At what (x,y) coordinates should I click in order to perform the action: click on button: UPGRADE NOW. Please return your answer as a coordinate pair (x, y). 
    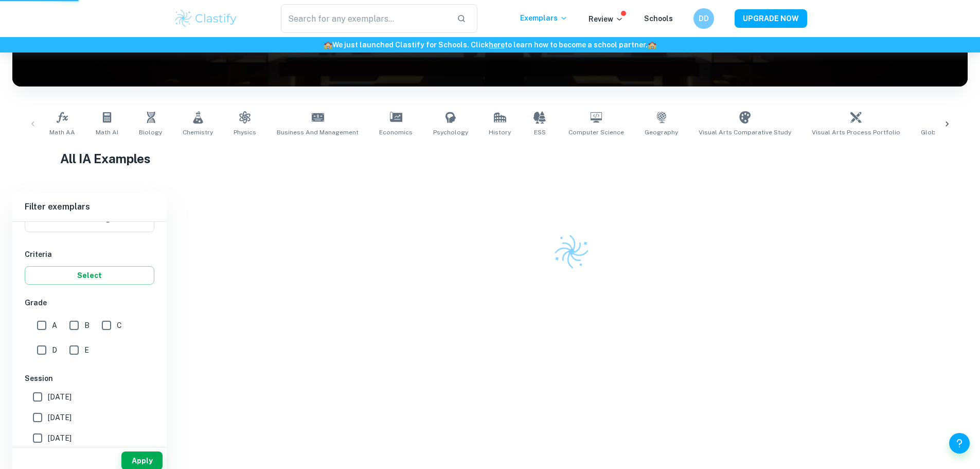
    Looking at the image, I should click on (771, 19).